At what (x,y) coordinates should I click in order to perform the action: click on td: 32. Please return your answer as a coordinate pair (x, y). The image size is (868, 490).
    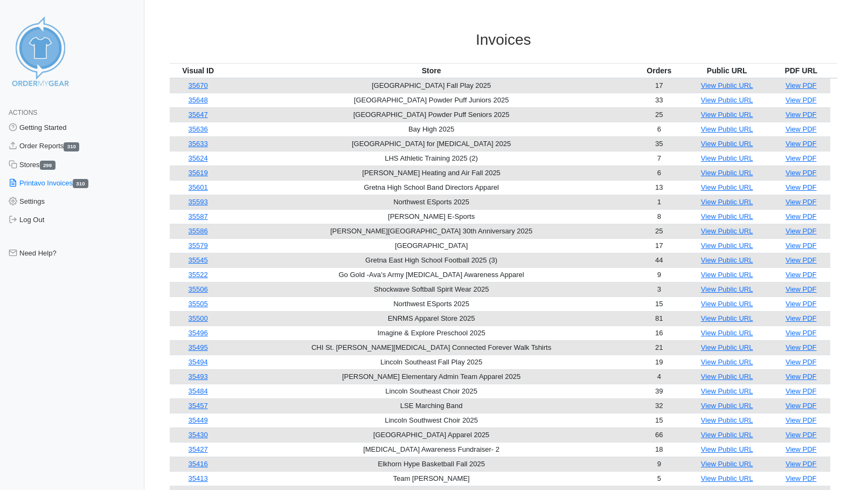
    Looking at the image, I should click on (659, 405).